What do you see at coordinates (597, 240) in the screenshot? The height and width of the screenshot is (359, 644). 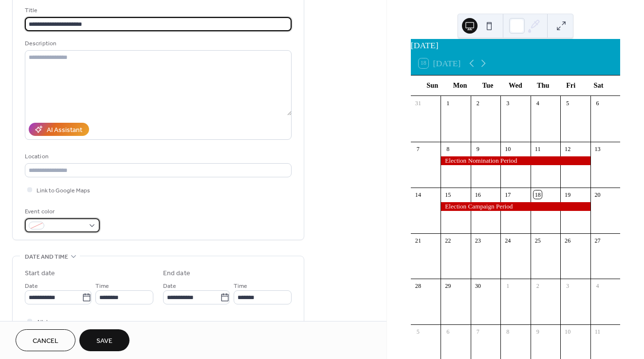 I see `div: 27` at bounding box center [597, 240].